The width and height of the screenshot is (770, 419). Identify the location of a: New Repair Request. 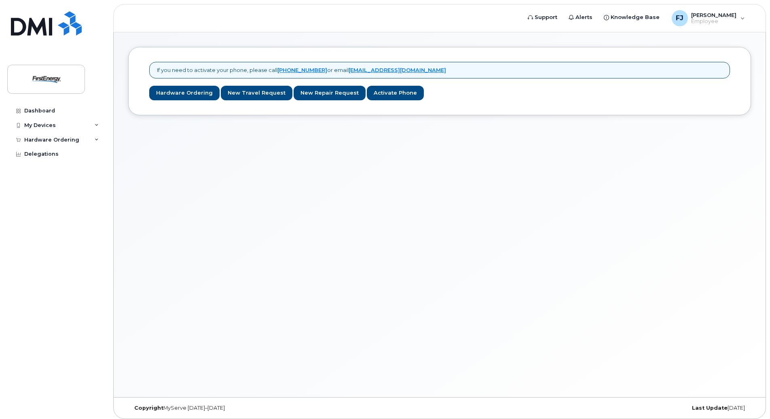
(329, 93).